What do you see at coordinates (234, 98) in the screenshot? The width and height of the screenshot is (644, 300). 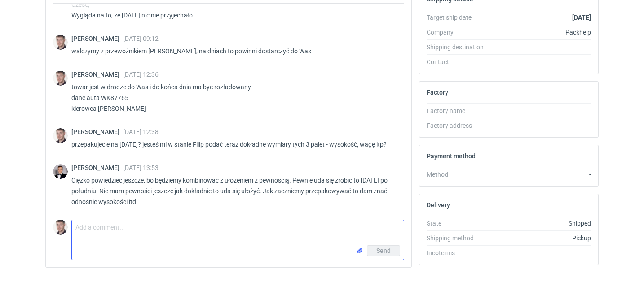 I see `p: towar jest w drodze do Was i do końca dnia ma byc rozładowany dane auta WK87765 kierowca [PERSON_...` at bounding box center [234, 98].